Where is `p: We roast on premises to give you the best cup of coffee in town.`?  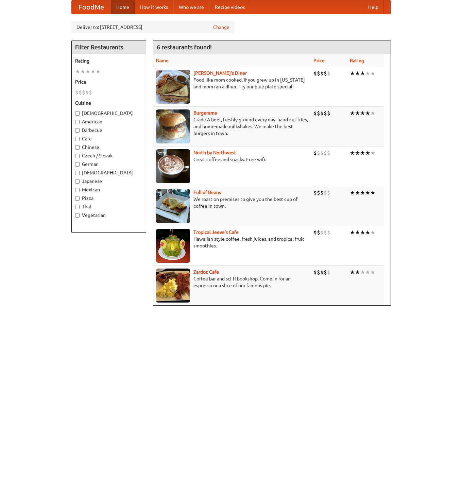 p: We roast on premises to give you the best cup of coffee in town. is located at coordinates (232, 203).